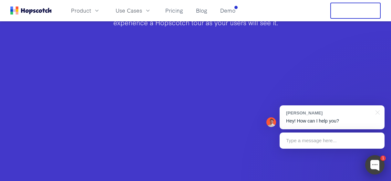  What do you see at coordinates (174, 10) in the screenshot?
I see `a: Pricing` at bounding box center [174, 10].